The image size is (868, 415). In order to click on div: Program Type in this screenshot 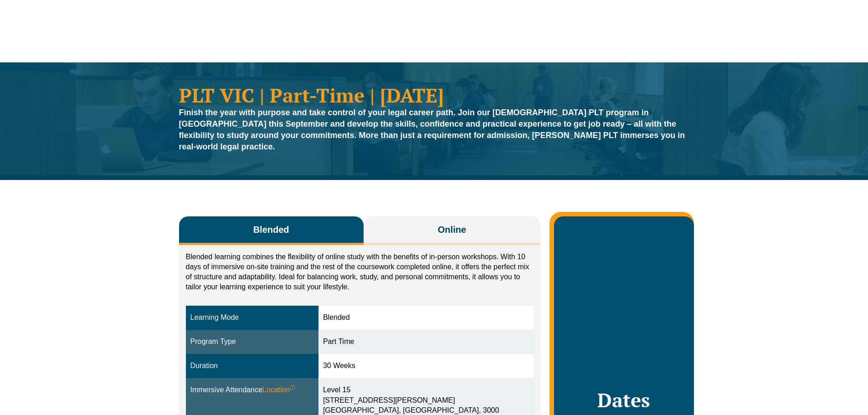, I will do `click(252, 342)`.